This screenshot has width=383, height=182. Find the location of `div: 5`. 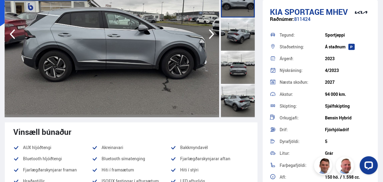

div: 5 is located at coordinates (348, 142).